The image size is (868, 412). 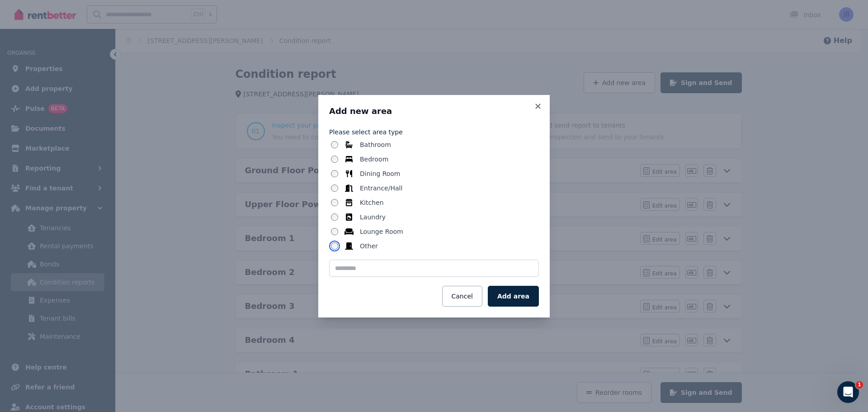 I want to click on label: Other, so click(x=369, y=246).